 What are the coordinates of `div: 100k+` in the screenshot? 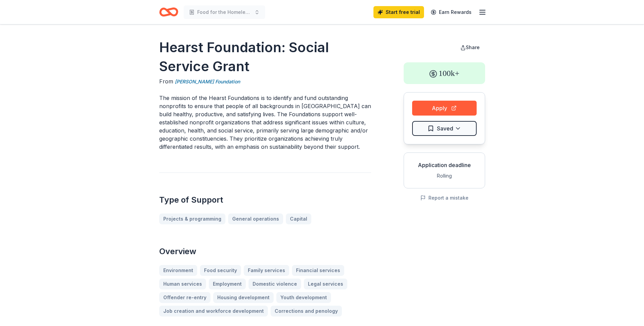 It's located at (445, 73).